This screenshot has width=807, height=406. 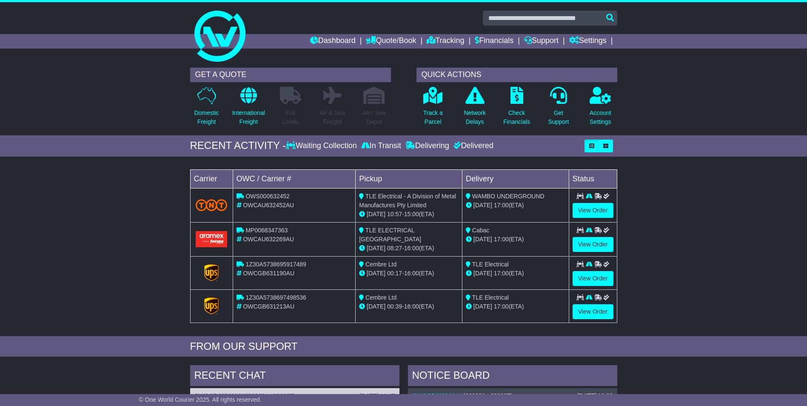 What do you see at coordinates (248, 117) in the screenshot?
I see `p: International Freight` at bounding box center [248, 117].